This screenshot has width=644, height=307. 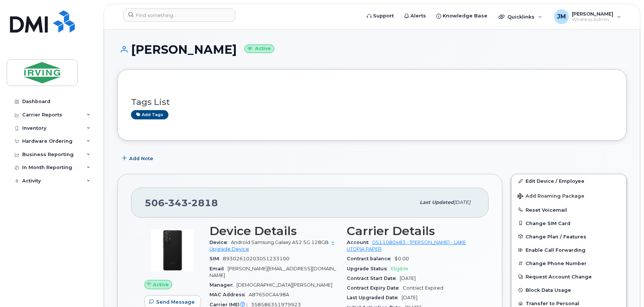 I want to click on button: Add Note, so click(x=139, y=158).